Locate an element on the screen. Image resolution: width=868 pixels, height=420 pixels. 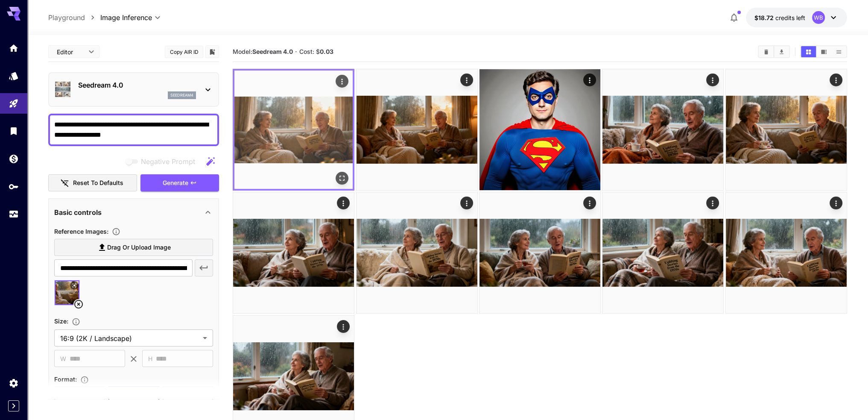
div: Open in fullscreen is located at coordinates (342, 178).